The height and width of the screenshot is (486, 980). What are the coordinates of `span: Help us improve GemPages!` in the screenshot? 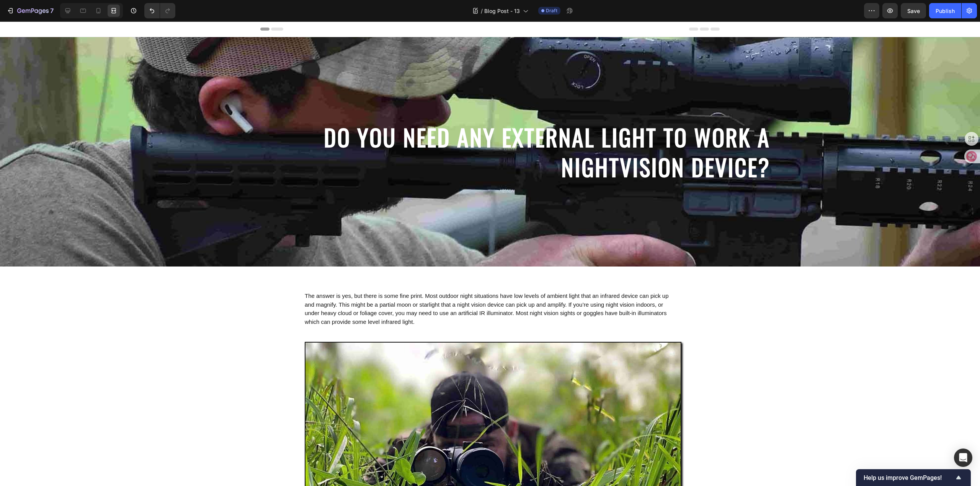 It's located at (909, 478).